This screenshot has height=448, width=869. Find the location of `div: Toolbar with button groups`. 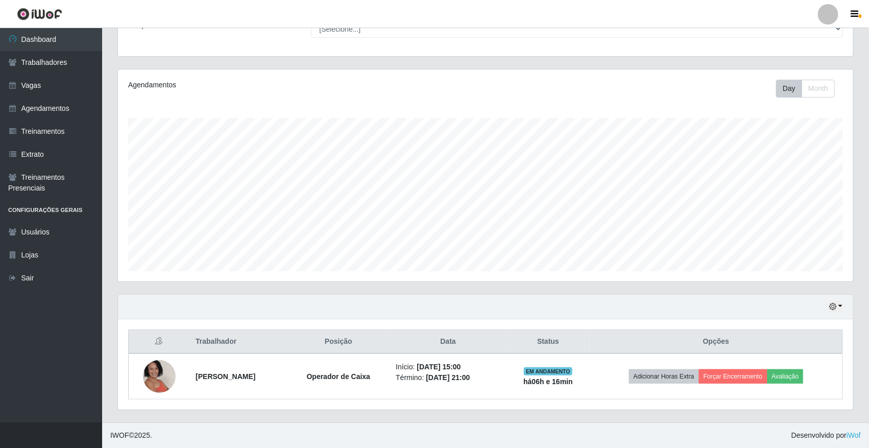

div: Toolbar with button groups is located at coordinates (809, 88).